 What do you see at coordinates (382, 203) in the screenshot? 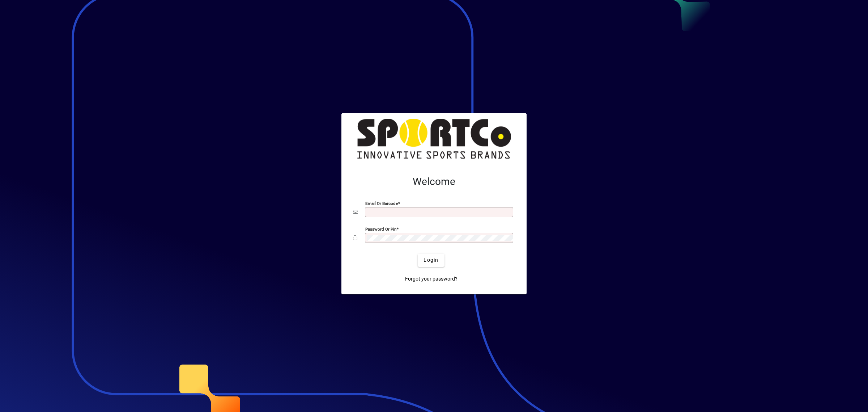
I see `mat-label: Email or Barcode` at bounding box center [382, 203].